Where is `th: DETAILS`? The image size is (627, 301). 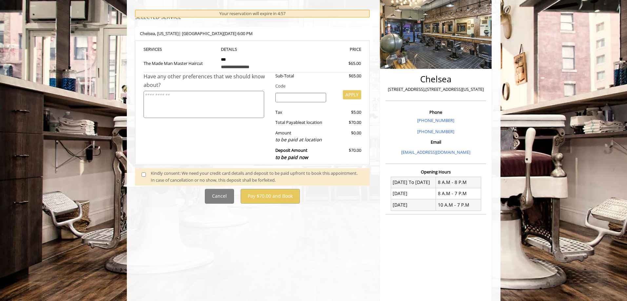 th: DETAILS is located at coordinates (253, 49).